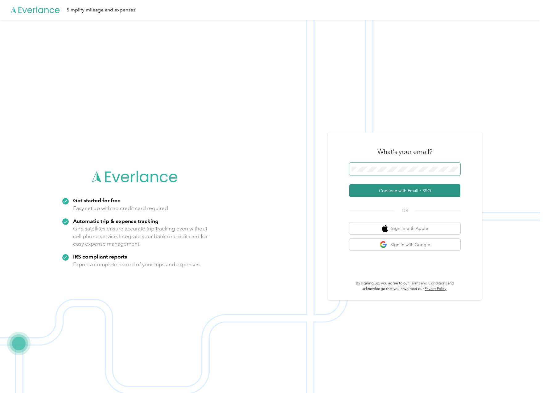  Describe the element at coordinates (405, 190) in the screenshot. I see `button: Continue with Email / SSO` at that location.